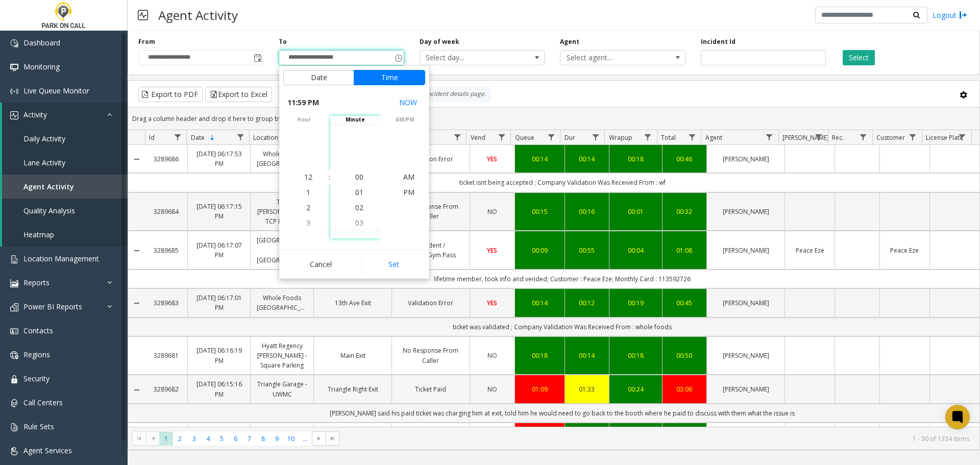 The height and width of the screenshot is (465, 980). I want to click on span: Page 3, so click(194, 438).